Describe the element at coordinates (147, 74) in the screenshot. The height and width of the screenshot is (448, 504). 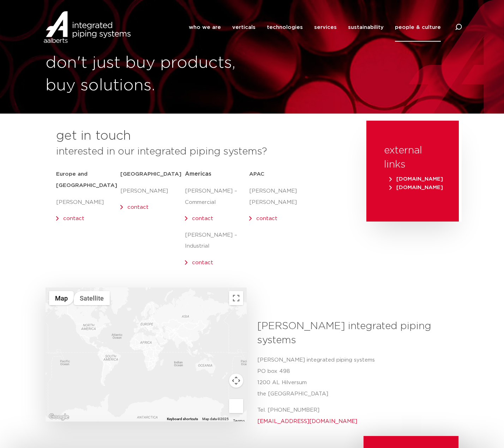
I see `h1: don't just buy products, buy solutions.` at that location.